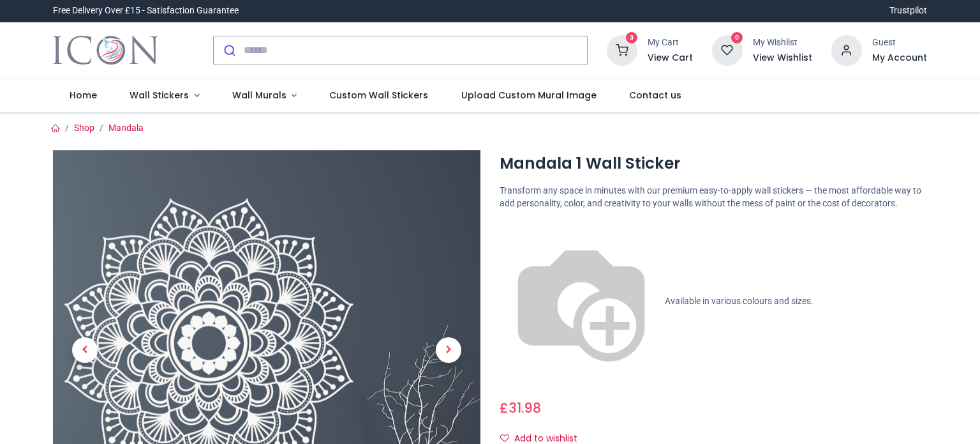  I want to click on div: My Cart, so click(670, 43).